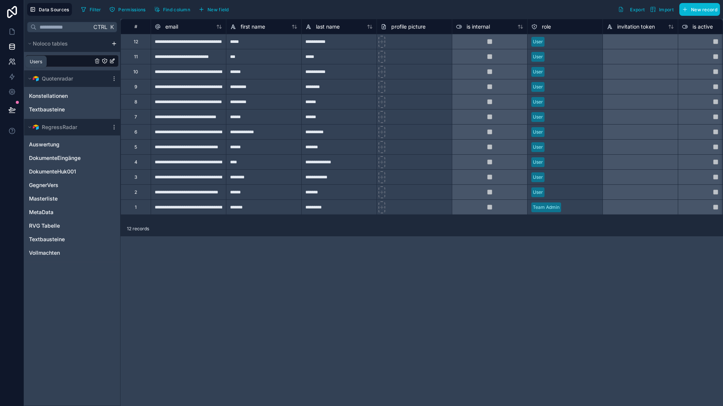 The height and width of the screenshot is (406, 723). I want to click on div: 1, so click(136, 208).